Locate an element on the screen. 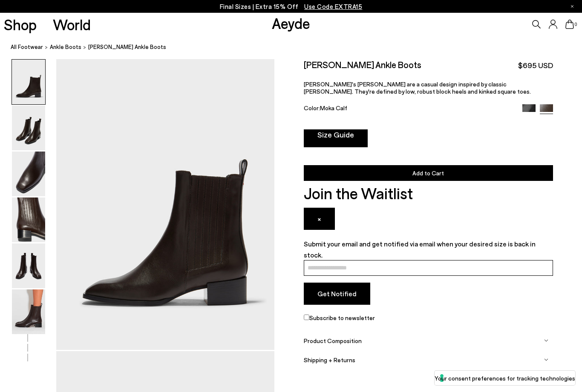  a: 0 is located at coordinates (570, 24).